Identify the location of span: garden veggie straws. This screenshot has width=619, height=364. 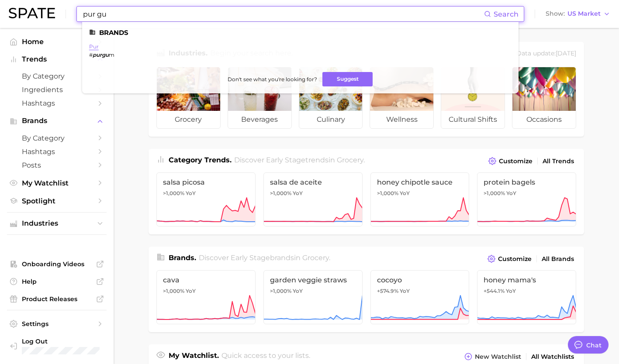
(313, 280).